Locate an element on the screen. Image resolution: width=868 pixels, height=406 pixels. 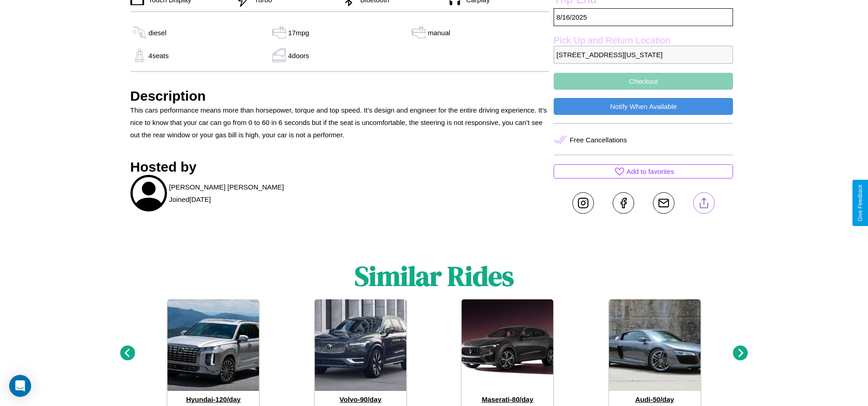
h1: Similar Rides is located at coordinates (434, 276).